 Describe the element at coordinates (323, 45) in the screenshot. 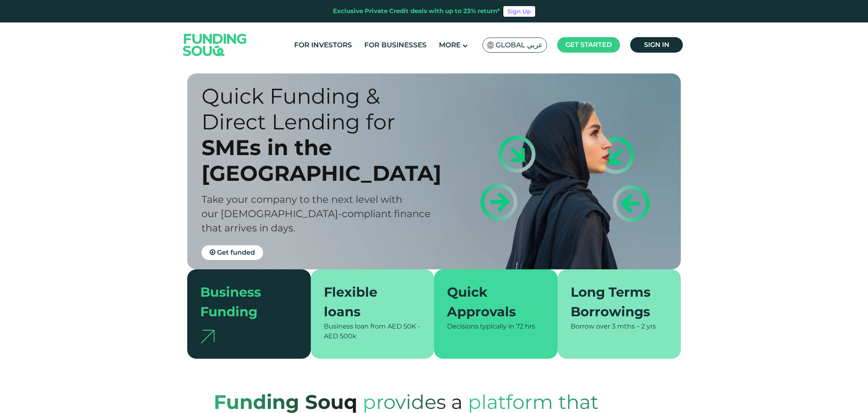

I see `a: For Investors` at that location.